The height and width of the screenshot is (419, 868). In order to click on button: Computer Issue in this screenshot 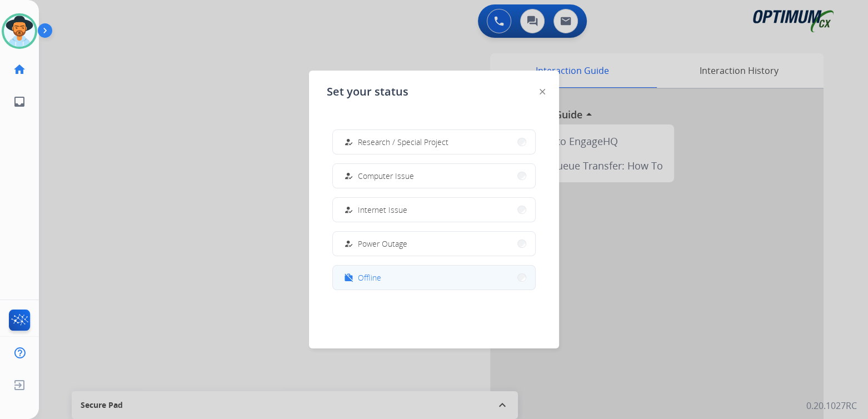, I will do `click(434, 175)`.